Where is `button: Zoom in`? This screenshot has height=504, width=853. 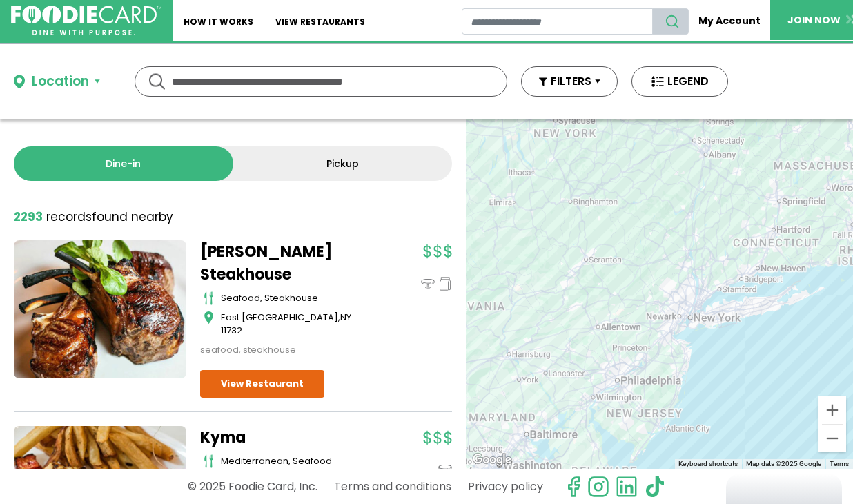
button: Zoom in is located at coordinates (832, 410).